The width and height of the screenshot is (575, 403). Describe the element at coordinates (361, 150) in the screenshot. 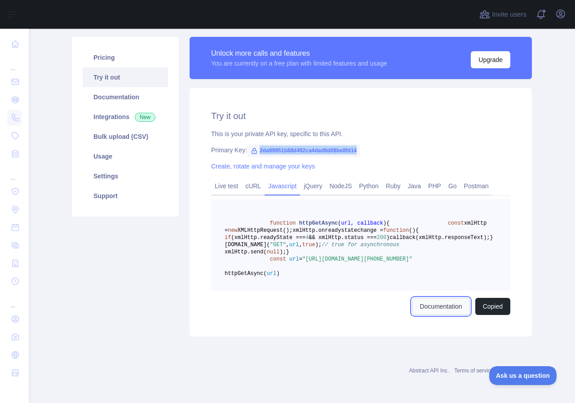

I see `div: Primary Key:` at that location.